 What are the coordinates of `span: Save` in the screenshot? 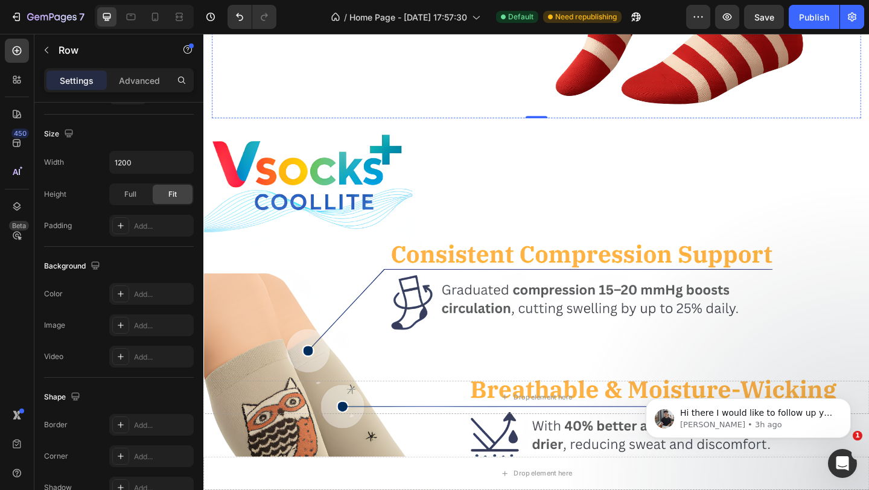 It's located at (764, 17).